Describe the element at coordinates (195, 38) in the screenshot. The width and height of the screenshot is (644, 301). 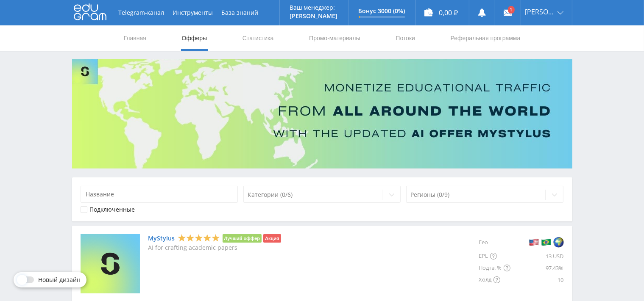
I see `a: Офферы` at that location.